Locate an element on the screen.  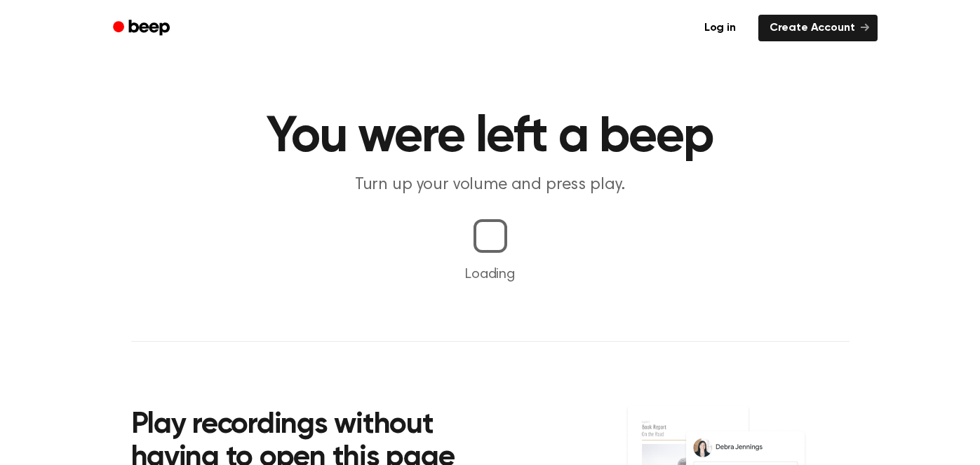
a: Log in is located at coordinates (719, 28).